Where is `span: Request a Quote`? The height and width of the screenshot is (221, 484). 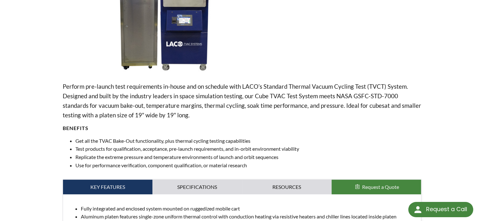 span: Request a Quote is located at coordinates (381, 187).